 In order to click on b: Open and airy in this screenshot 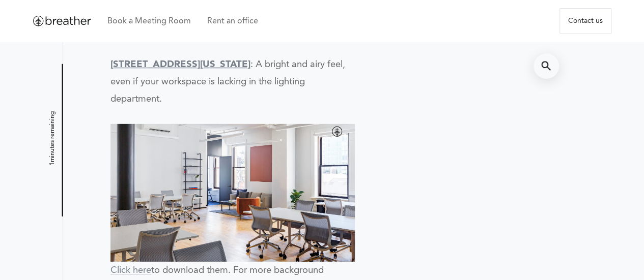, I will do `click(164, 31)`.